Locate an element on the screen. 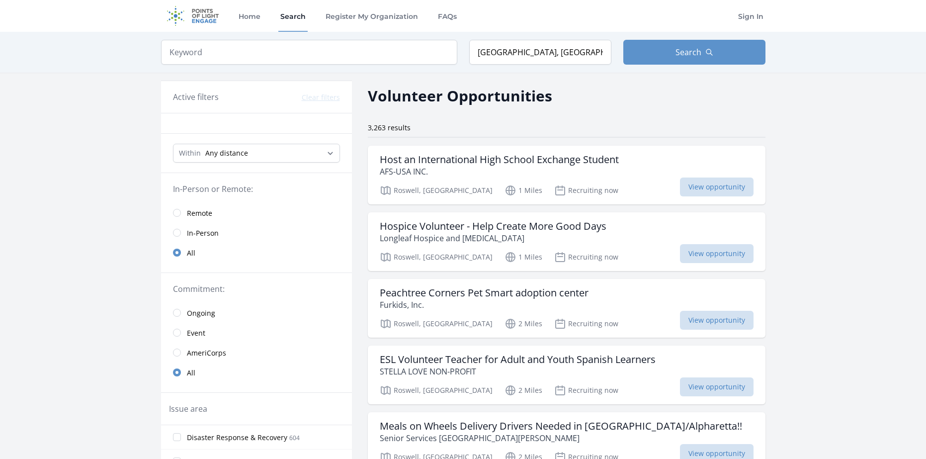  input: Keyword is located at coordinates (309, 52).